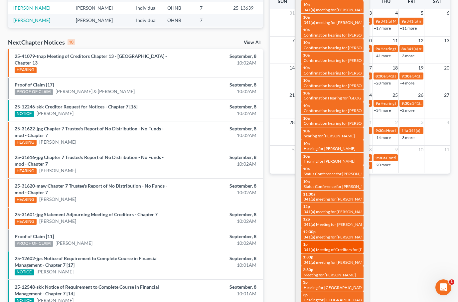  I want to click on a: 25-12602-jps Notice of Requirement to Complete Course in Financial Management - Chapter 7 [17], so click(86, 261).